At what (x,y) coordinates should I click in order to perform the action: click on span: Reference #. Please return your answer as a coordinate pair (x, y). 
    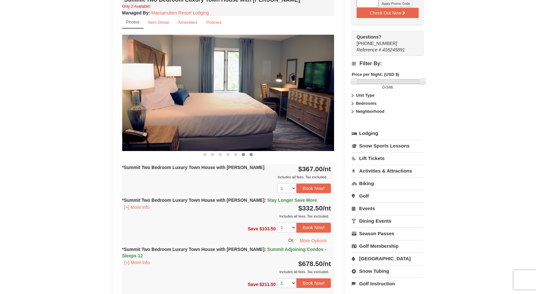
    Looking at the image, I should click on (369, 50).